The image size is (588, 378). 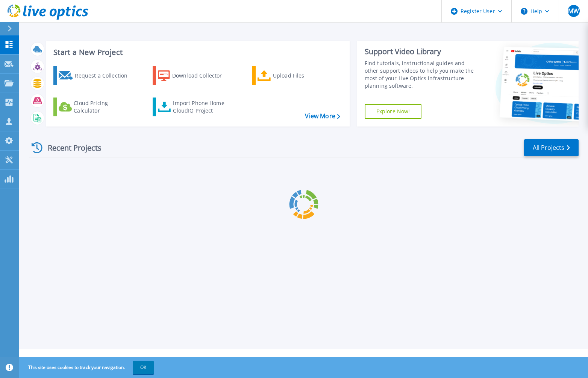 I want to click on div: Find tutorials, instructional guides and other support videos to help you make the most of your L..., so click(x=421, y=75).